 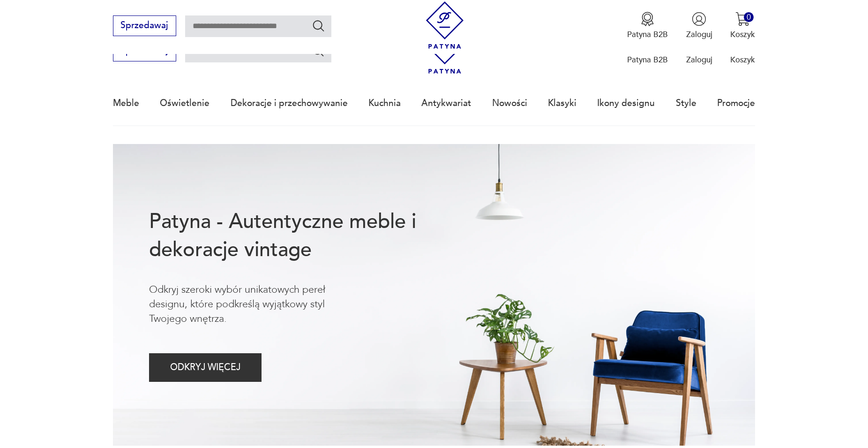 I want to click on div: 0, so click(x=749, y=17).